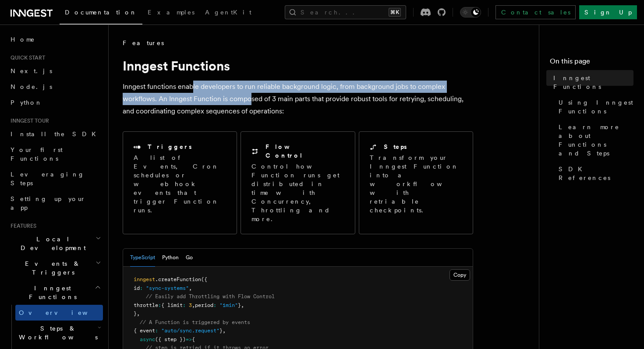  I want to click on button: Go, so click(189, 257).